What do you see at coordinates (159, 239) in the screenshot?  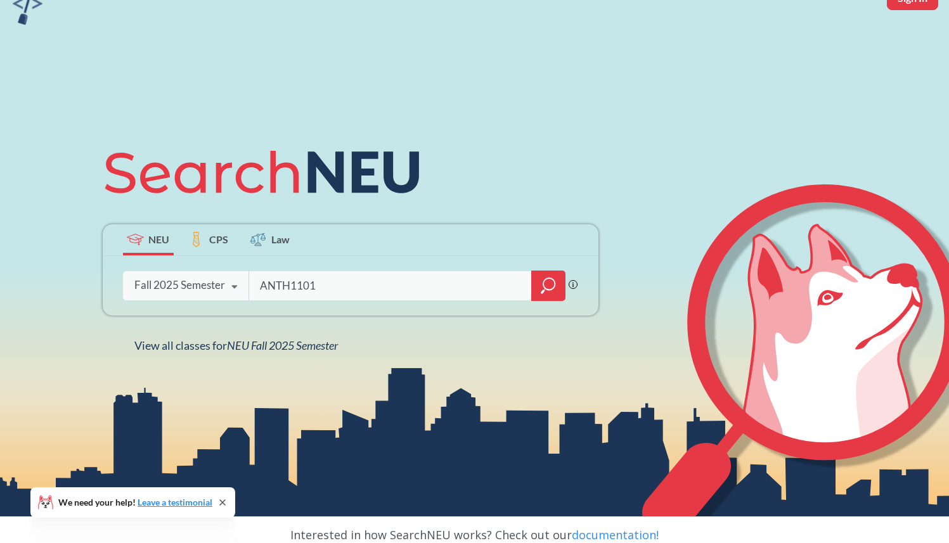 I see `span: NEU` at bounding box center [159, 239].